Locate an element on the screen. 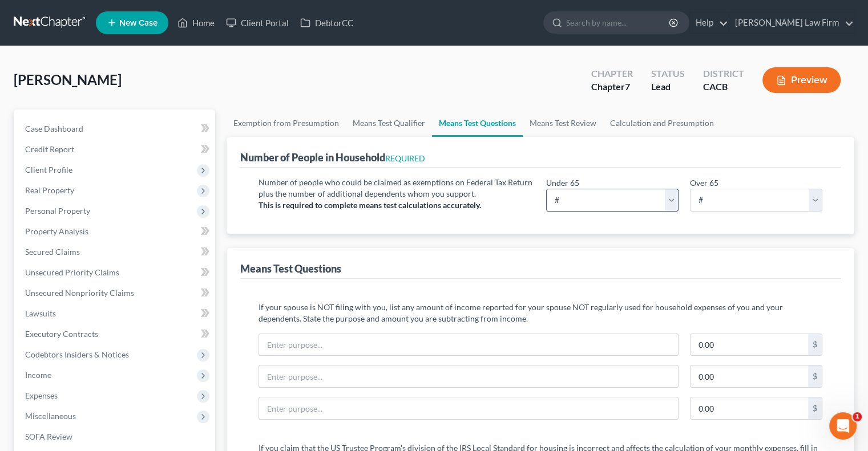 This screenshot has width=868, height=451. span: Personal Property is located at coordinates (58, 211).